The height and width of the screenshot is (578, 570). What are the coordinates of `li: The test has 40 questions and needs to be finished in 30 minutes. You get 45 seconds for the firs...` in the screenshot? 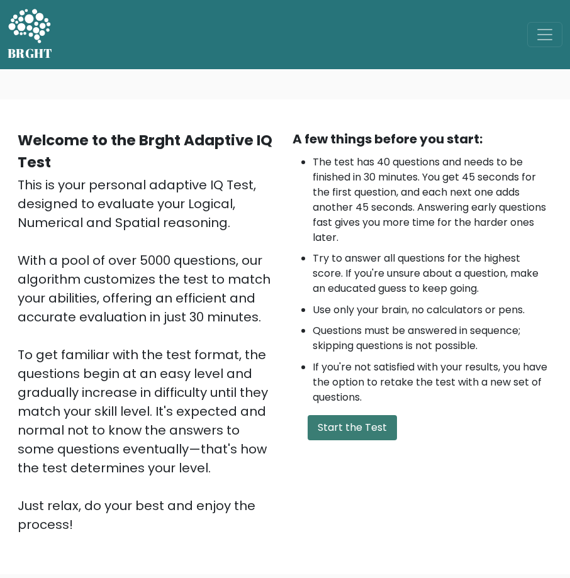 It's located at (432, 200).